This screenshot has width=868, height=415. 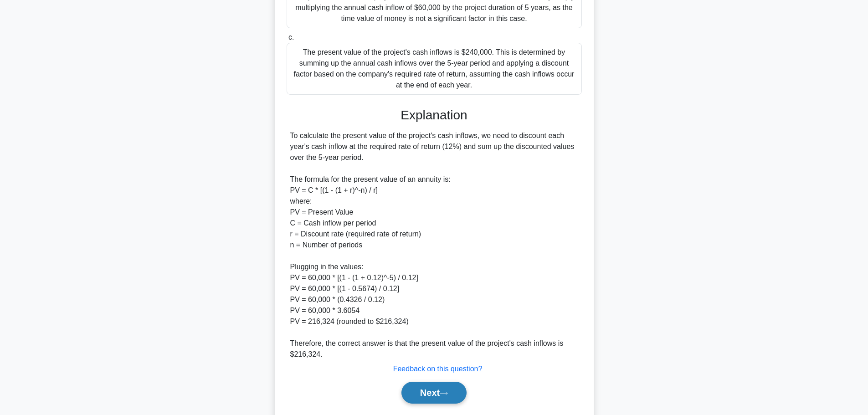 What do you see at coordinates (438, 368) in the screenshot?
I see `u: Feedback on this question?` at bounding box center [438, 368].